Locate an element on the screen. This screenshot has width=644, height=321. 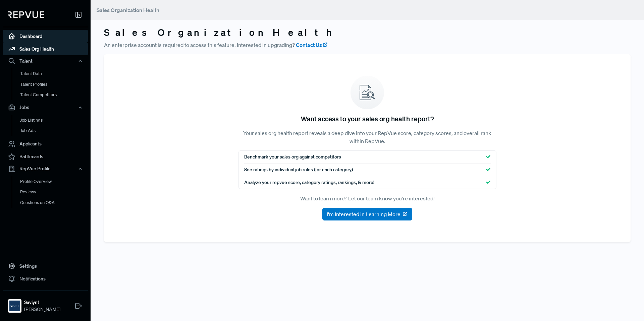
span: Benchmark your sales org against competitors is located at coordinates (292, 157).